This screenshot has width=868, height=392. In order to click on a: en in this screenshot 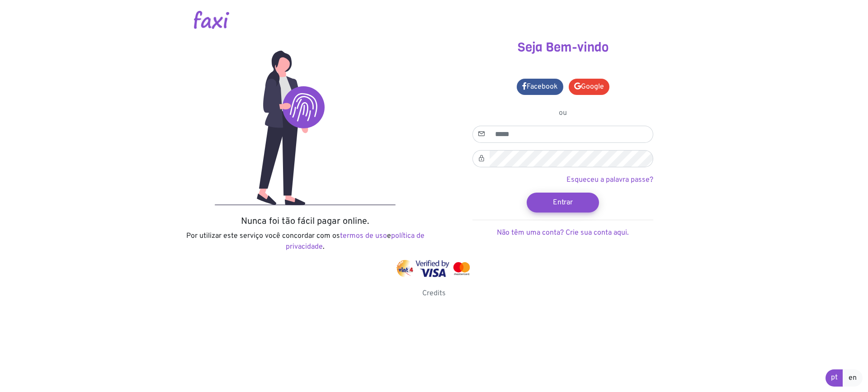, I will do `click(852, 378)`.